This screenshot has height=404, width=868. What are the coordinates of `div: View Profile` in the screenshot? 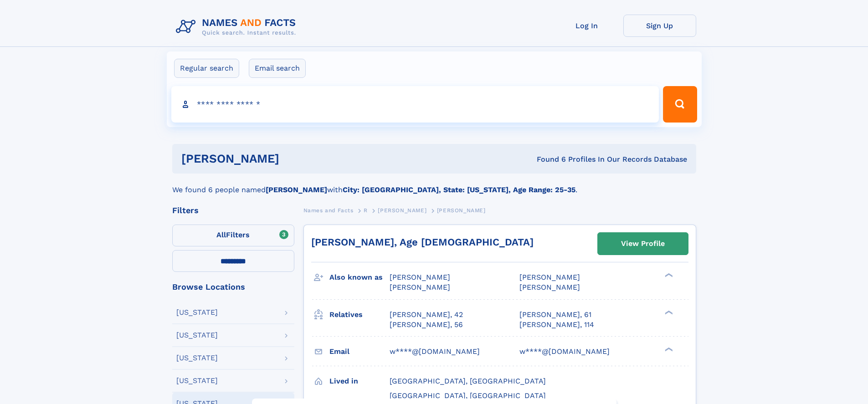 It's located at (643, 244).